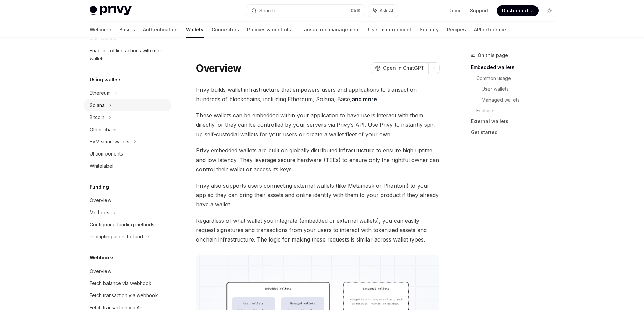  Describe the element at coordinates (269, 30) in the screenshot. I see `a: Policies & controls` at that location.